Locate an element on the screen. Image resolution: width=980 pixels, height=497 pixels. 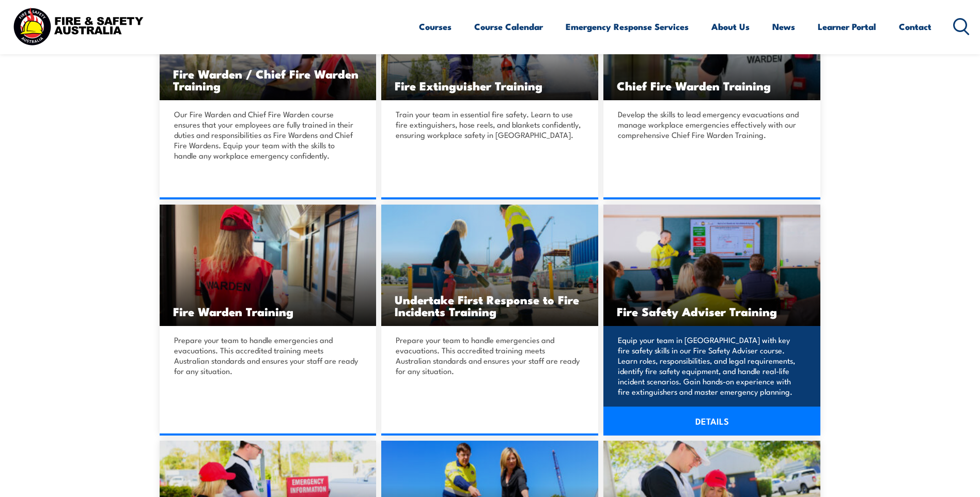
a: Course Calendar is located at coordinates (509, 27).